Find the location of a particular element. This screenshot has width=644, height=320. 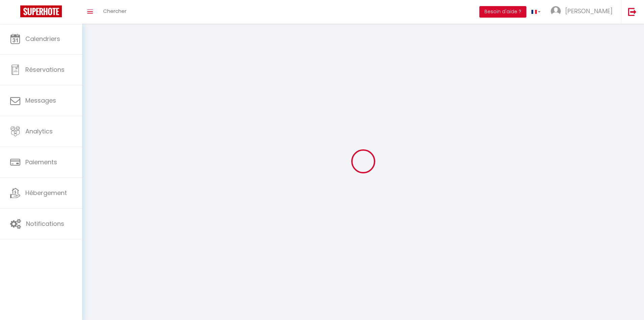

span: Analytics is located at coordinates (39, 131).